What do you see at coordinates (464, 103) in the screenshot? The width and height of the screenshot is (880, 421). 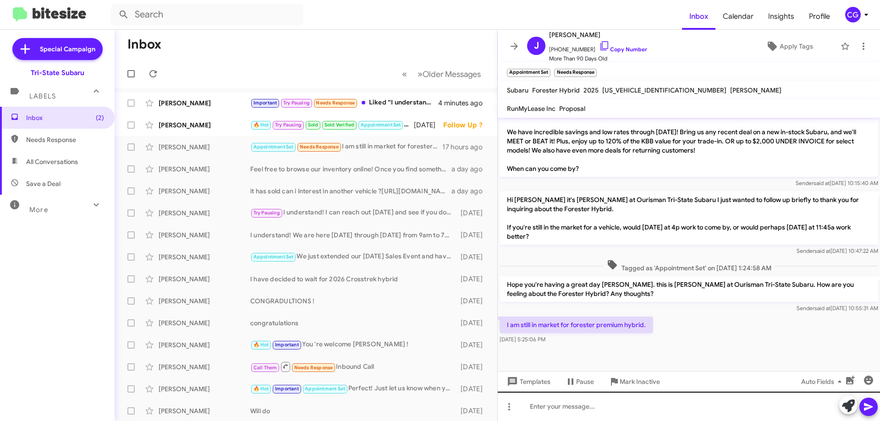 I see `div: 4 minutes ago` at bounding box center [464, 103].